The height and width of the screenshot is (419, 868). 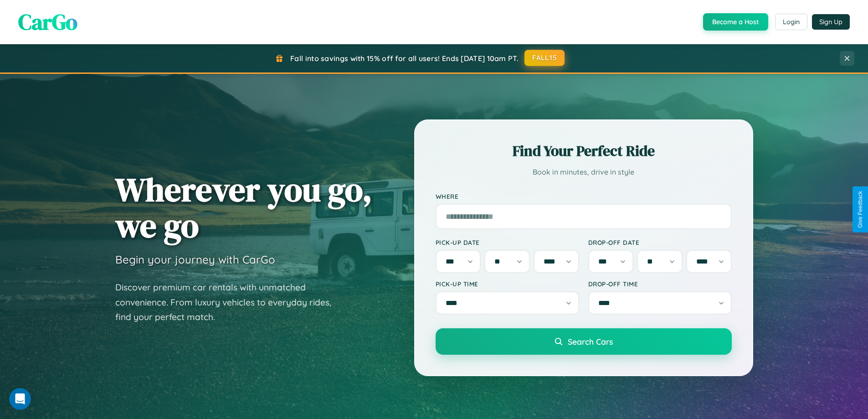 I want to click on p: Book in minutes, drive in style, so click(x=584, y=172).